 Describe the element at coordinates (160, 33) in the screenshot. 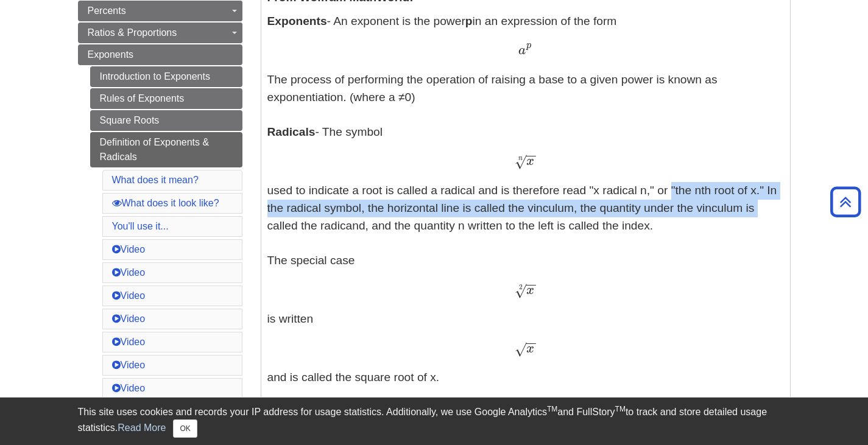

I see `a: Ratios & Proportions` at that location.